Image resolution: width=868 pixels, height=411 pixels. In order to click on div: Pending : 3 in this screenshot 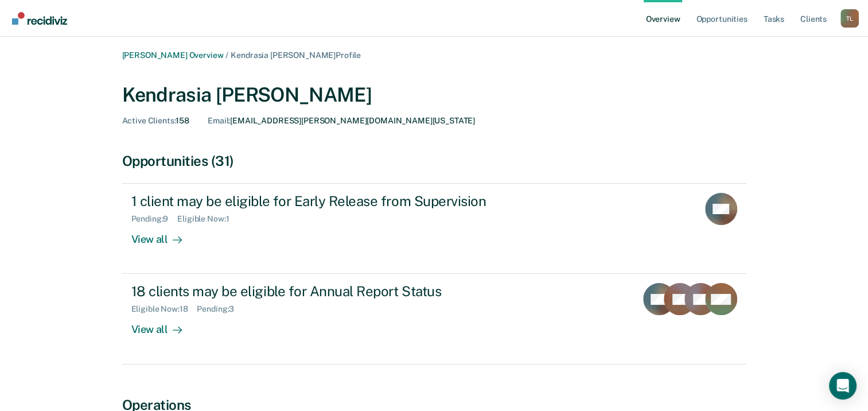, I will do `click(220, 309)`.